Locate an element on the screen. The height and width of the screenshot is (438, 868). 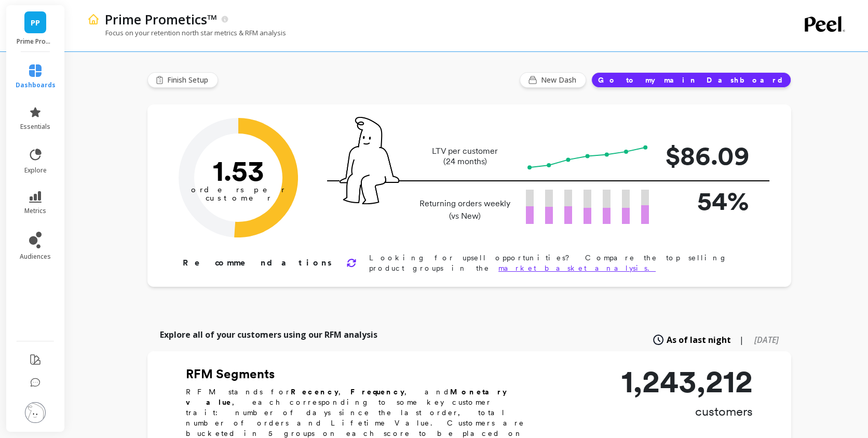
img: pal seatted on line is located at coordinates (369, 160).